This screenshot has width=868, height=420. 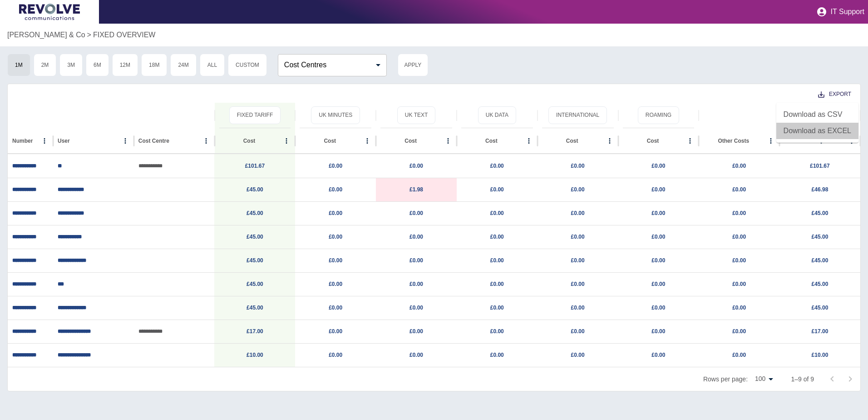 What do you see at coordinates (840, 12) in the screenshot?
I see `button: IT Support` at bounding box center [840, 12].